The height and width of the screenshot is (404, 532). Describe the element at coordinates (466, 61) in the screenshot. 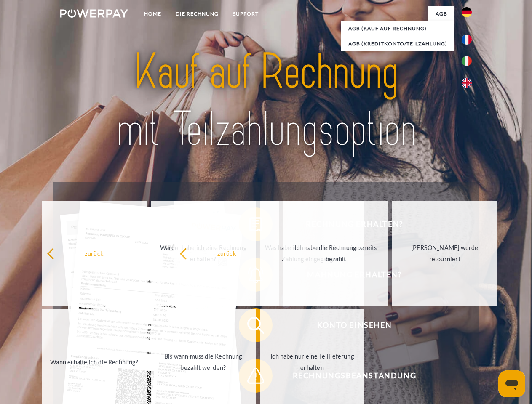

I see `img: it` at that location.